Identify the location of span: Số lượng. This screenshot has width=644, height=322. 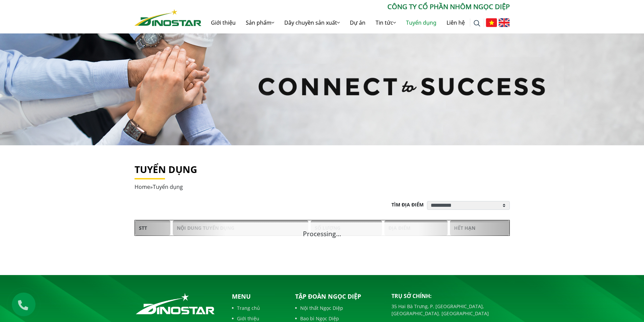
(346, 228).